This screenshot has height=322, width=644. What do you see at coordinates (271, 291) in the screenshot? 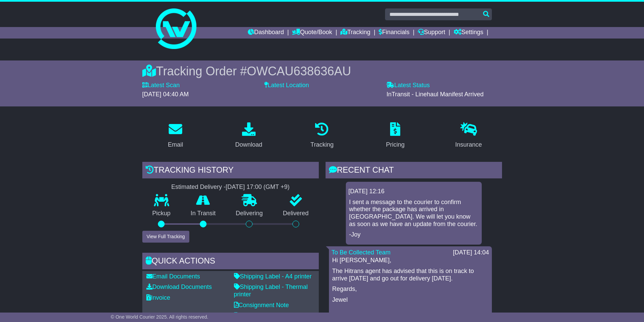
I see `a: Shipping Label - Thermal printer` at bounding box center [271, 291].